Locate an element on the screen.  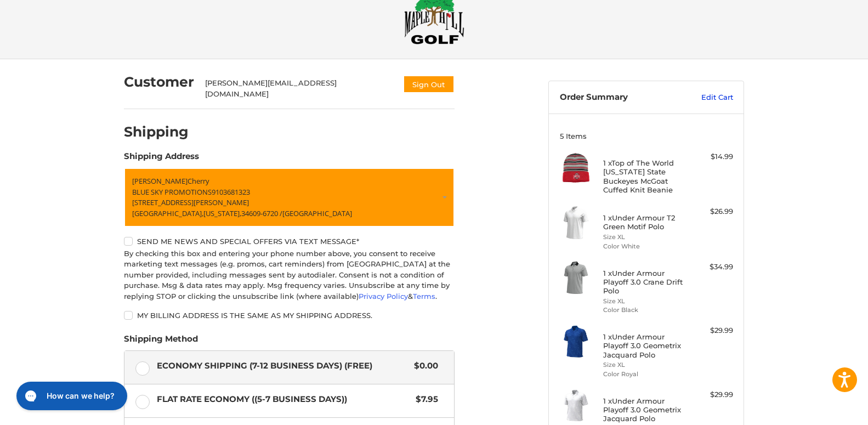
h2: Shipping is located at coordinates (157, 132).